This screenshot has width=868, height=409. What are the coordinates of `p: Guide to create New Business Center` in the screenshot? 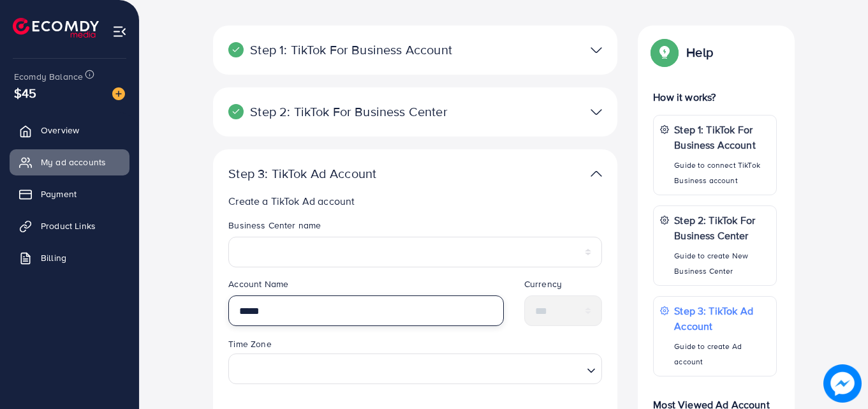 It's located at (722, 264).